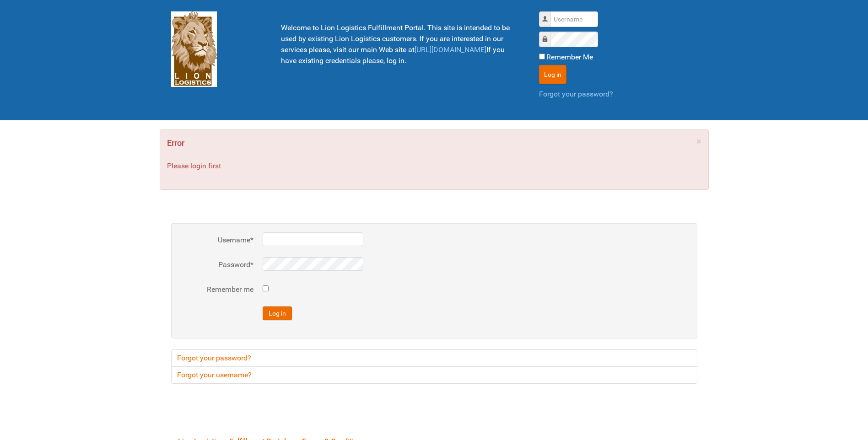 The height and width of the screenshot is (440, 868). What do you see at coordinates (398, 44) in the screenshot?
I see `p: Welcome to Lion Logistics Fulfillment Portal. This site is intended to be used by existing Lion L...` at bounding box center [398, 44].